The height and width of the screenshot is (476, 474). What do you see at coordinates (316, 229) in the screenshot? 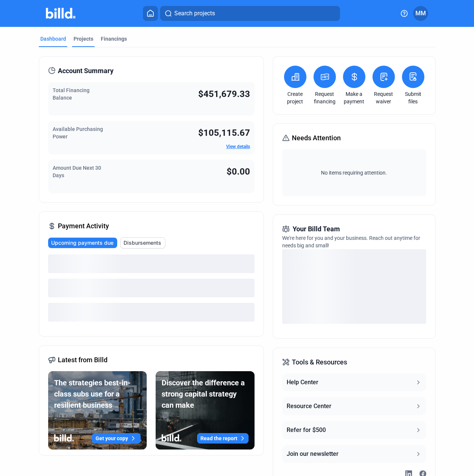
I see `span: Your Billd Team` at bounding box center [316, 229].